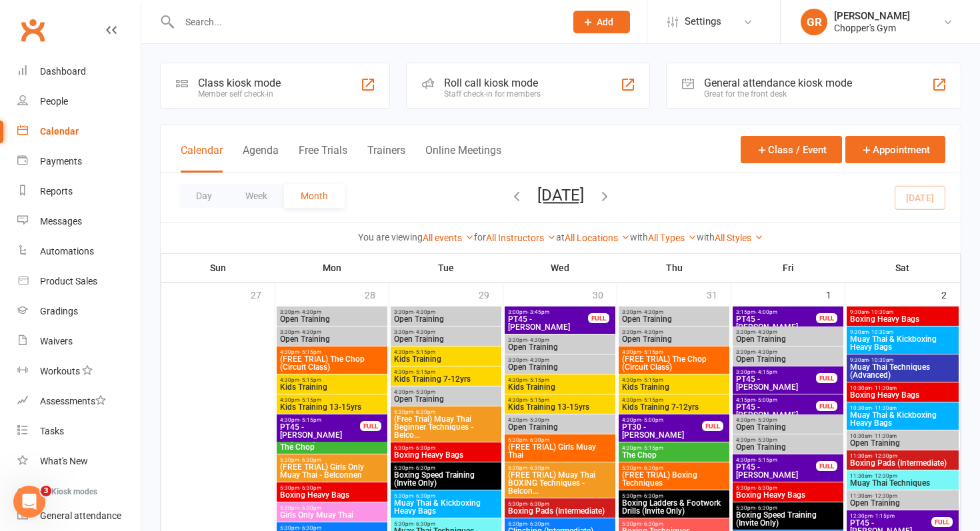 The height and width of the screenshot is (531, 980). What do you see at coordinates (895, 150) in the screenshot?
I see `button: Appointment` at bounding box center [895, 150].